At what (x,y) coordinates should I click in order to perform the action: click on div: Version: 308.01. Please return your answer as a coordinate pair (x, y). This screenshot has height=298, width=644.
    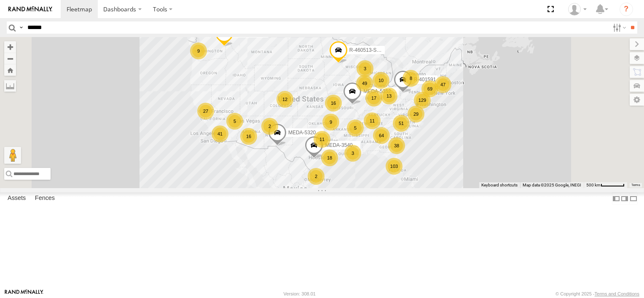
    Looking at the image, I should click on (299, 294).